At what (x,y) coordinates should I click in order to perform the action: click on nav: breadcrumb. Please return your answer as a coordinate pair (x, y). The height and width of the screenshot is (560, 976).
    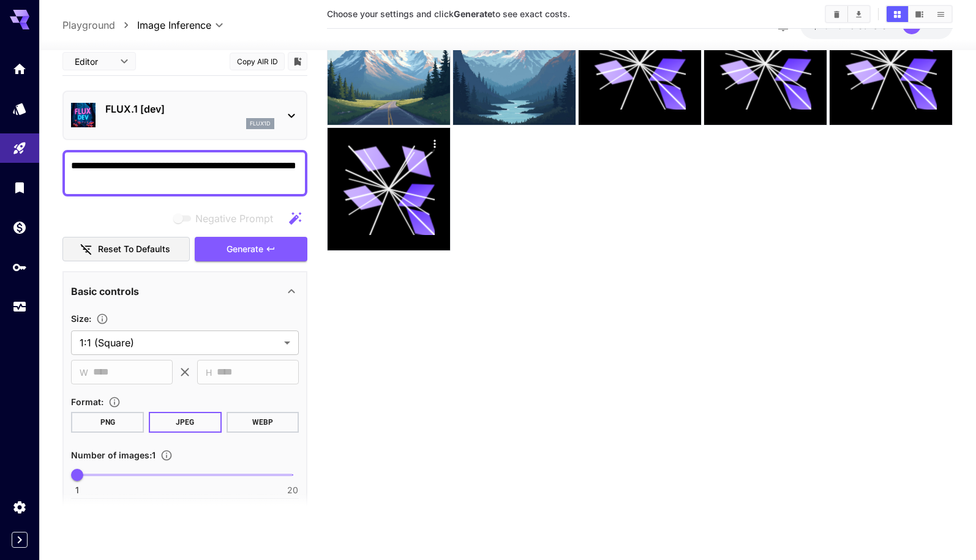
    Looking at the image, I should click on (99, 25).